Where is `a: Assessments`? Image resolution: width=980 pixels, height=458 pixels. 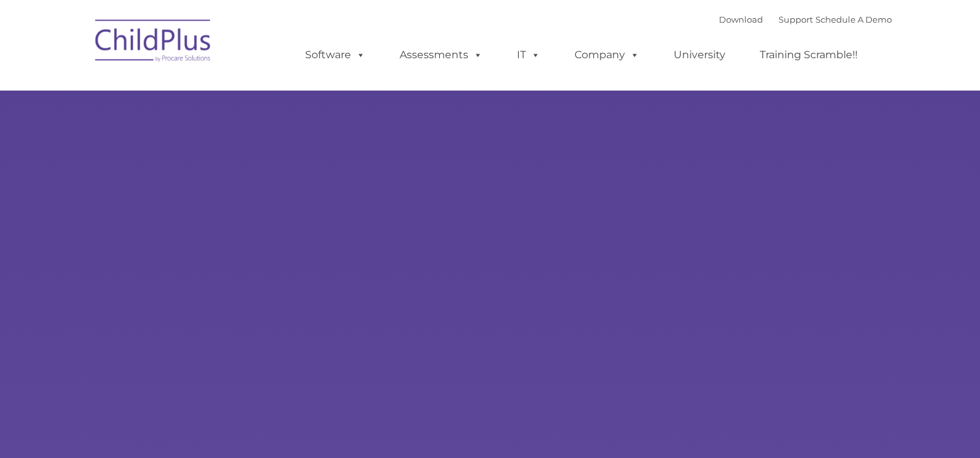 a: Assessments is located at coordinates (441, 55).